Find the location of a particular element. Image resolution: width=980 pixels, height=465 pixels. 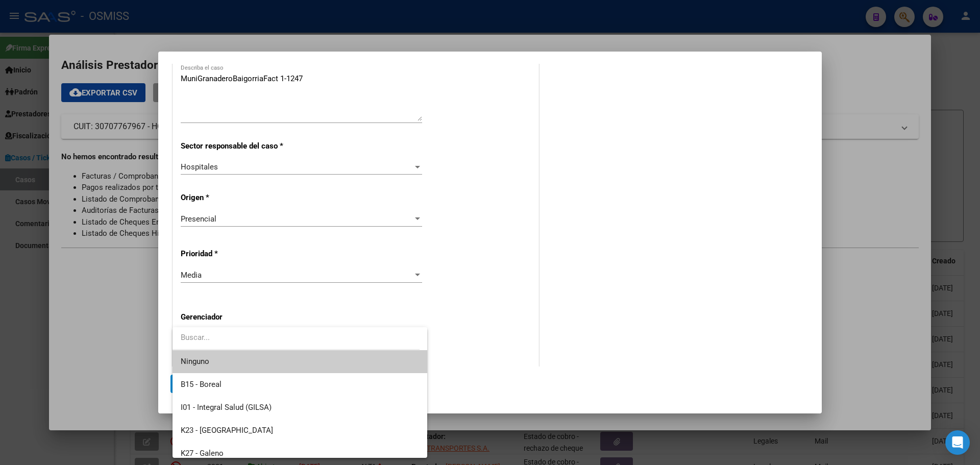

span: K27 - Galeno is located at coordinates (202, 453).